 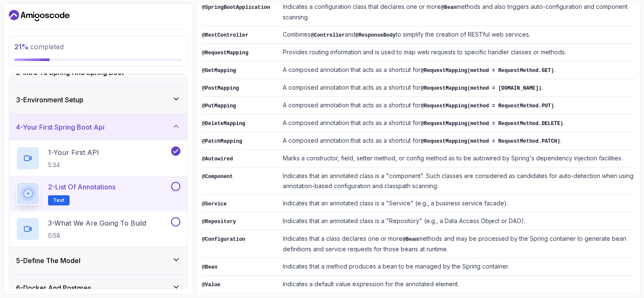 What do you see at coordinates (59, 201) in the screenshot?
I see `span: Text` at bounding box center [59, 201].